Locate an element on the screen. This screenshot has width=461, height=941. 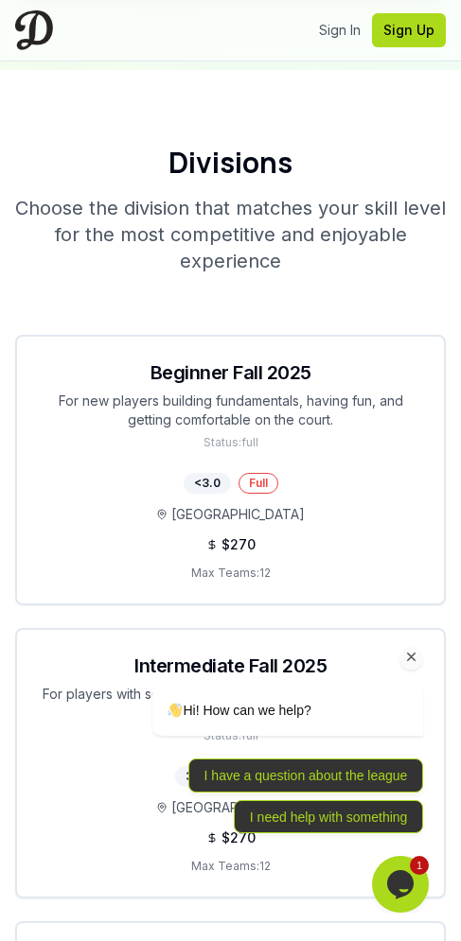
div: For players with solid skills looking for fast-paced rallies and strategic play. is located at coordinates (230, 704).